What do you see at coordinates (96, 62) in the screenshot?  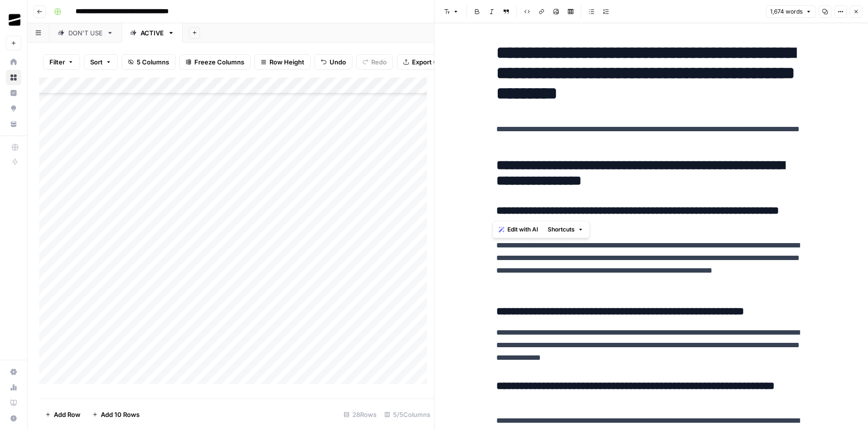 I see `span: Sort` at bounding box center [96, 62].